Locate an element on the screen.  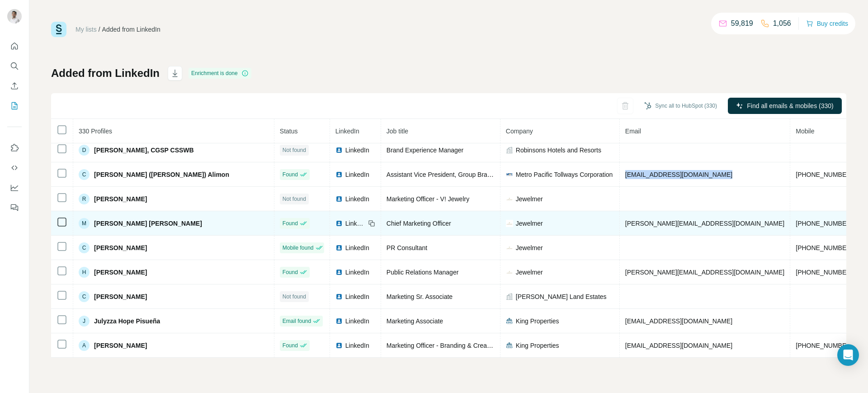
span: PR Consultant is located at coordinates (407, 247).